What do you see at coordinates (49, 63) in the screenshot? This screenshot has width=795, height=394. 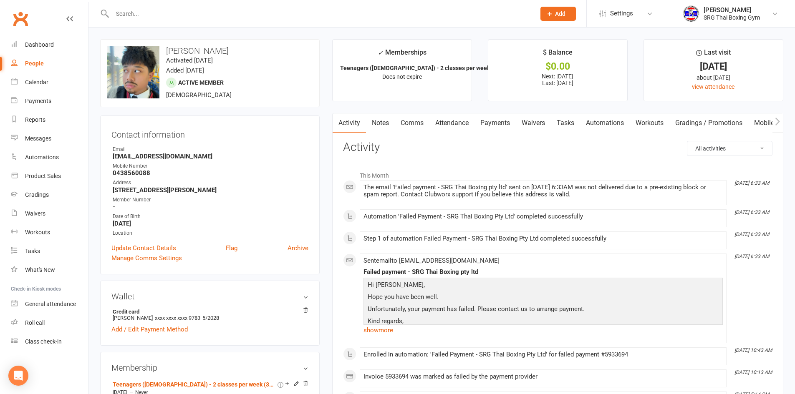 I see `a: People` at bounding box center [49, 63].